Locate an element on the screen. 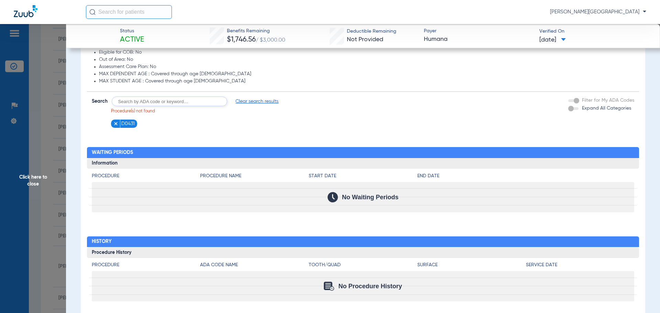 This screenshot has height=313, width=660. app-breakdown-title: Service Date is located at coordinates (580, 266).